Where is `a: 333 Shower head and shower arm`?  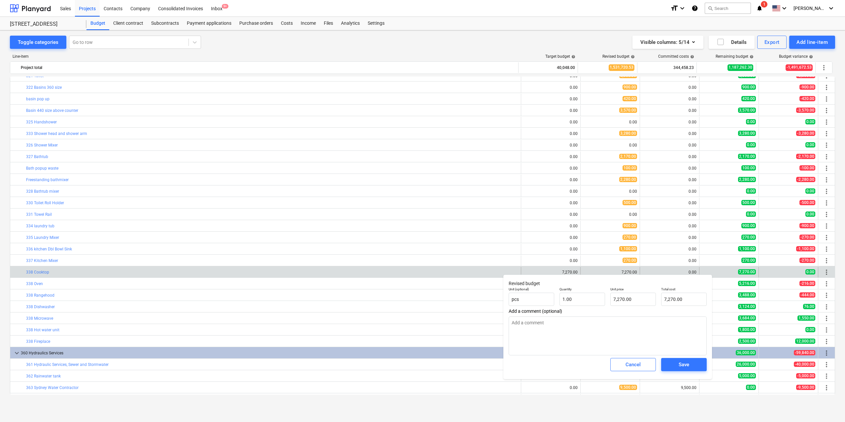
a: 333 Shower head and shower arm is located at coordinates (56, 134).